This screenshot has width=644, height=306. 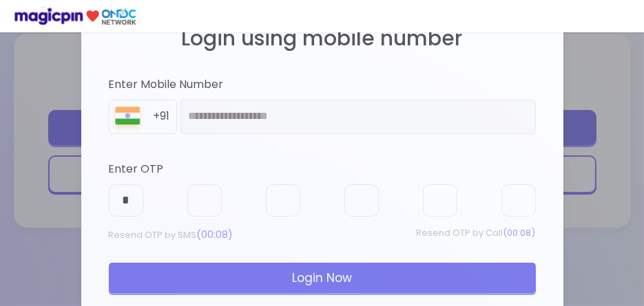 What do you see at coordinates (322, 169) in the screenshot?
I see `div: Enter OTP` at bounding box center [322, 169].